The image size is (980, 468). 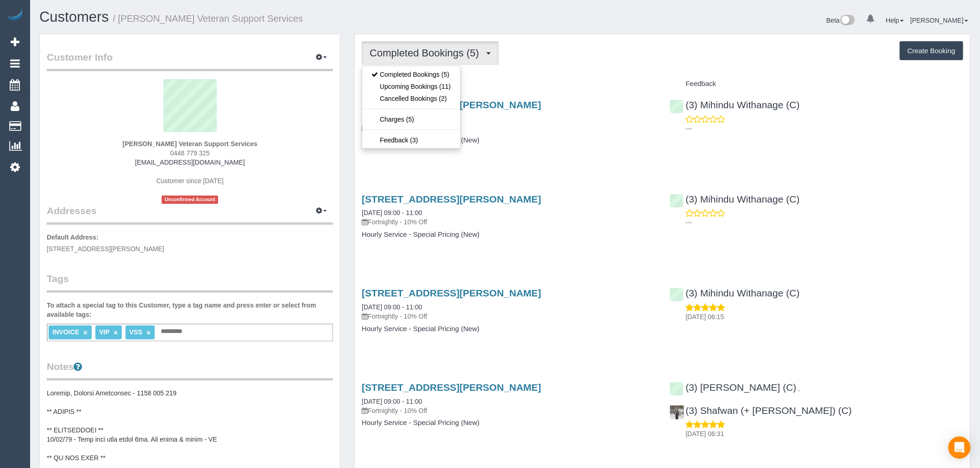 What do you see at coordinates (190, 60) in the screenshot?
I see `legend: Customer Info` at bounding box center [190, 60].